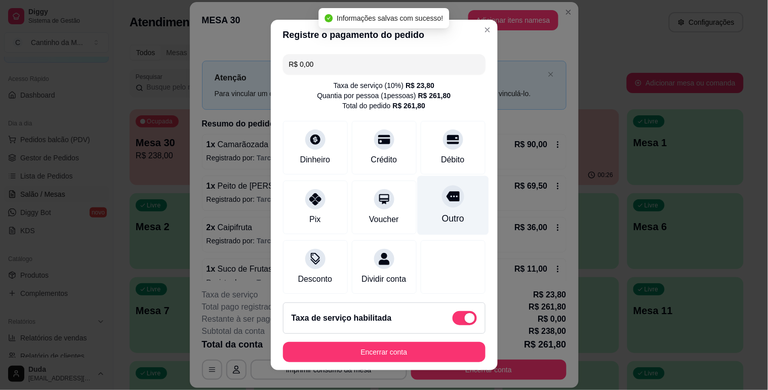 The height and width of the screenshot is (390, 768). Describe the element at coordinates (384, 106) in the screenshot. I see `div: Total do pedido` at that location.